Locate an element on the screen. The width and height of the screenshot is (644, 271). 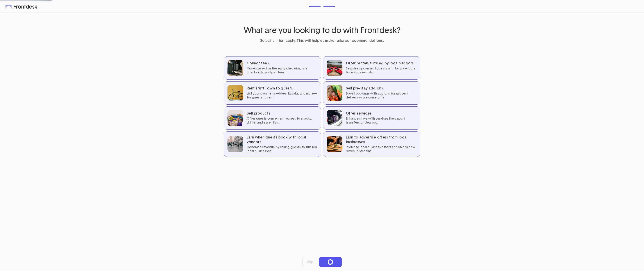
div: Offer services is located at coordinates (381, 113).